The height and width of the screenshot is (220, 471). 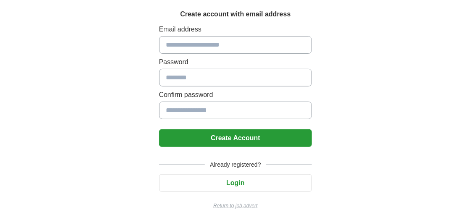 What do you see at coordinates (235, 29) in the screenshot?
I see `label: Email address` at bounding box center [235, 29].